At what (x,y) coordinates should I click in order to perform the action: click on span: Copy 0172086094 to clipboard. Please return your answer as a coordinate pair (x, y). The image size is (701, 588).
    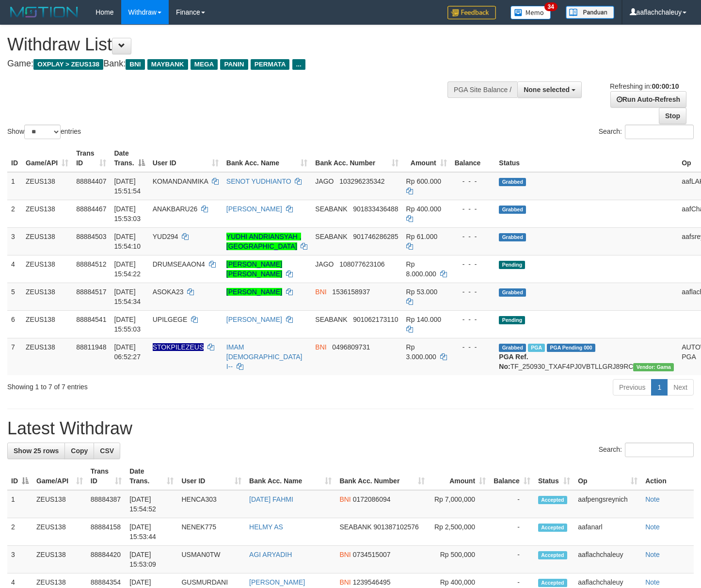
    Looking at the image, I should click on (372, 499).